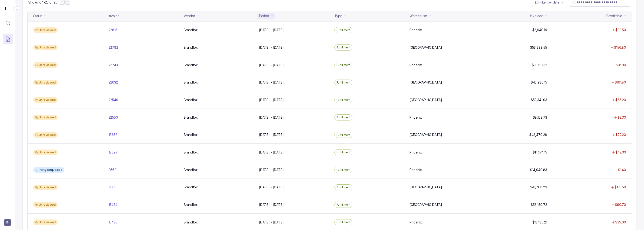  Describe the element at coordinates (113, 117) in the screenshot. I see `p: 22550` at that location.